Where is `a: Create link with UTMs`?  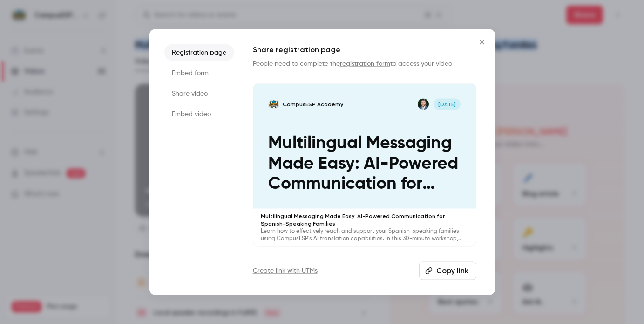 a: Create link with UTMs is located at coordinates (285, 271).